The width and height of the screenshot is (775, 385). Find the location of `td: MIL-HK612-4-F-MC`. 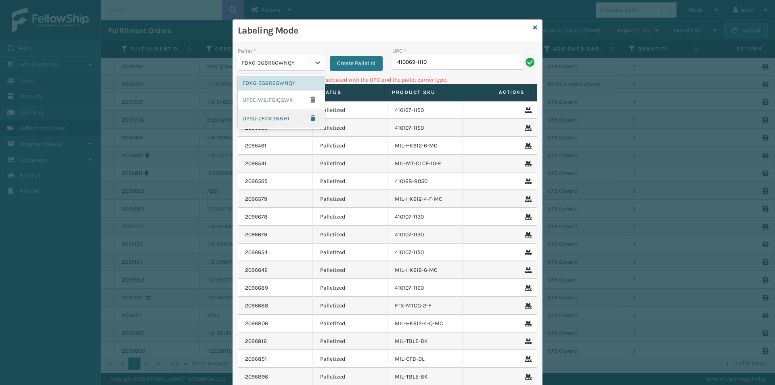

td: MIL-HK612-4-F-MC is located at coordinates (425, 199).